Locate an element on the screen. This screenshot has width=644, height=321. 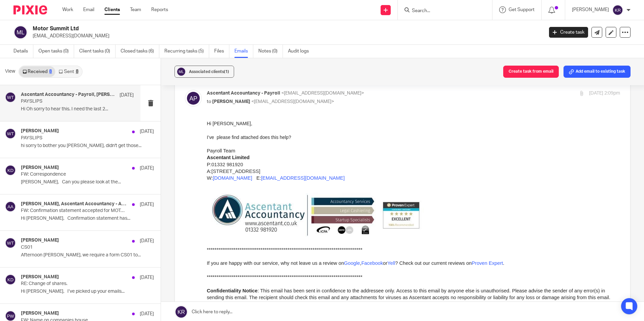
a: Client tasks (0) is located at coordinates (97, 51).